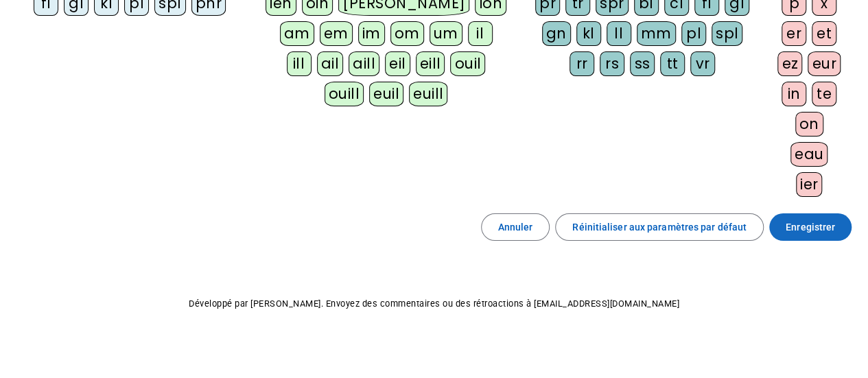 The width and height of the screenshot is (868, 378). What do you see at coordinates (297, 34) in the screenshot?
I see `div: am` at bounding box center [297, 34].